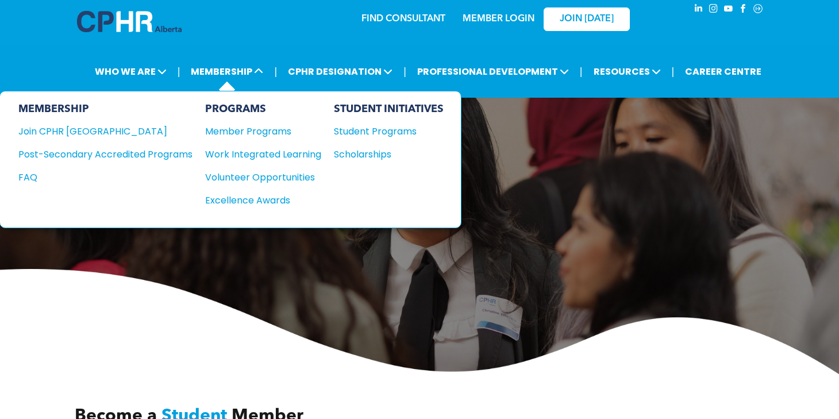 This screenshot has width=839, height=419. I want to click on div: STUDENT INITIATIVES, so click(388, 109).